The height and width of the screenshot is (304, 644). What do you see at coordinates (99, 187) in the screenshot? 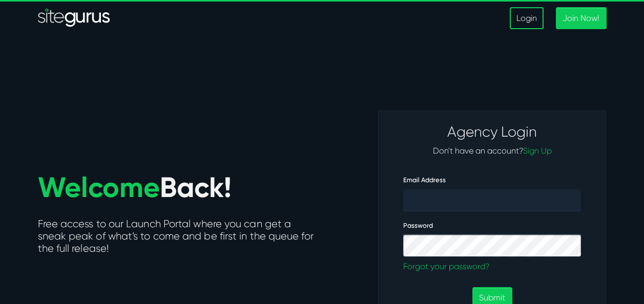
I see `span: Welcome` at bounding box center [99, 187].